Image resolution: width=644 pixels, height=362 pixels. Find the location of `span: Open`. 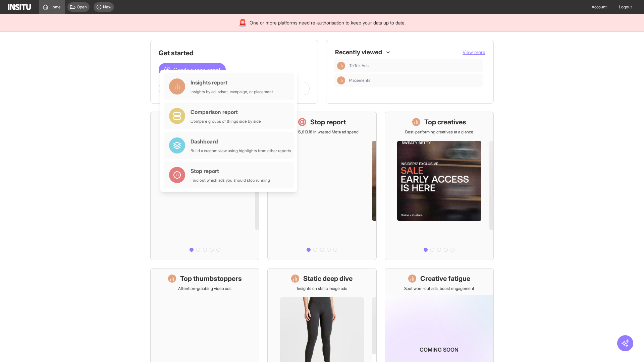

span: Open is located at coordinates (81, 7).